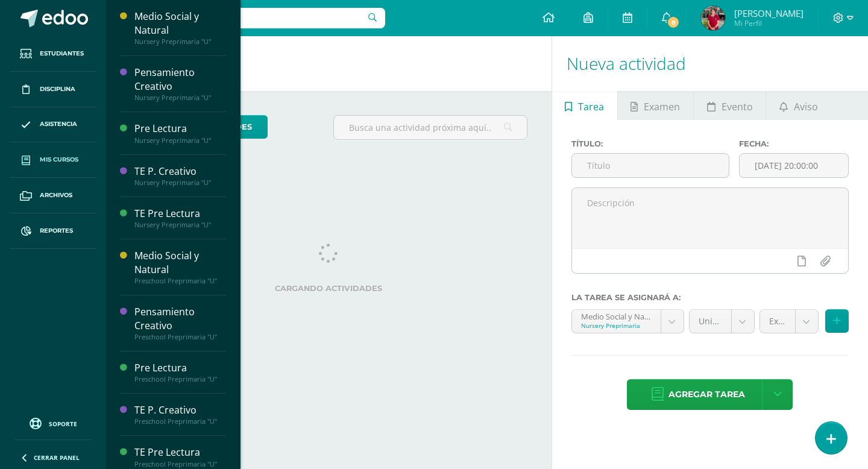 Image resolution: width=868 pixels, height=469 pixels. I want to click on a: Aviso, so click(798, 105).